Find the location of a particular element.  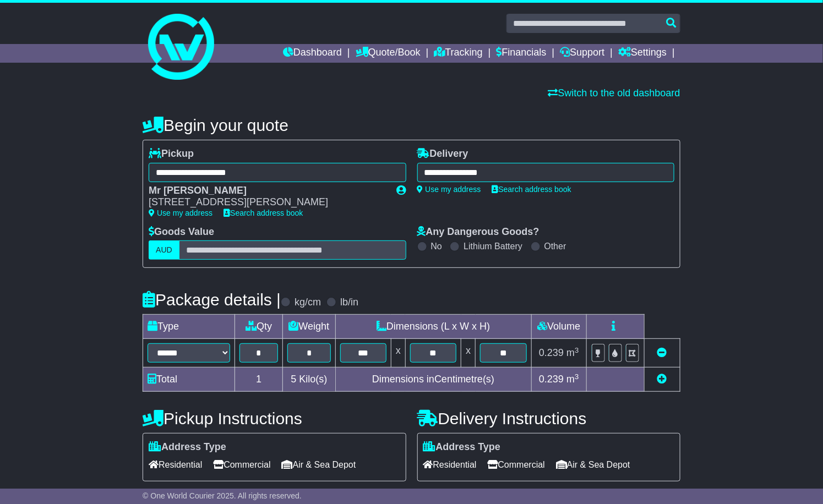

h4: Begin your quote is located at coordinates (411, 125).